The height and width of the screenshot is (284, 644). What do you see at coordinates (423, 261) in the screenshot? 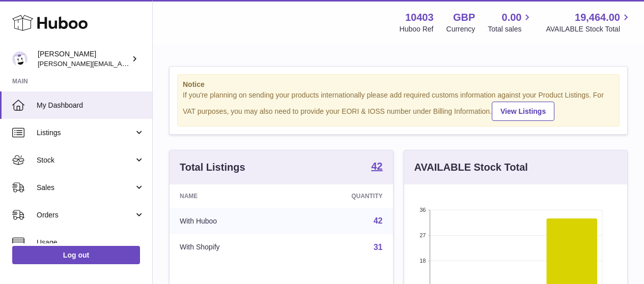
I see `text: 18` at bounding box center [423, 261].